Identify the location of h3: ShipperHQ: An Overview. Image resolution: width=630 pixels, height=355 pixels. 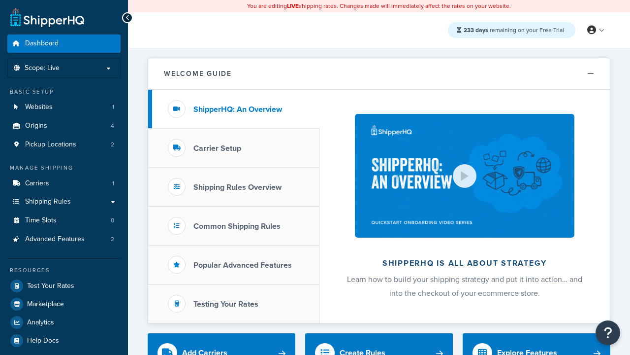
(238, 109).